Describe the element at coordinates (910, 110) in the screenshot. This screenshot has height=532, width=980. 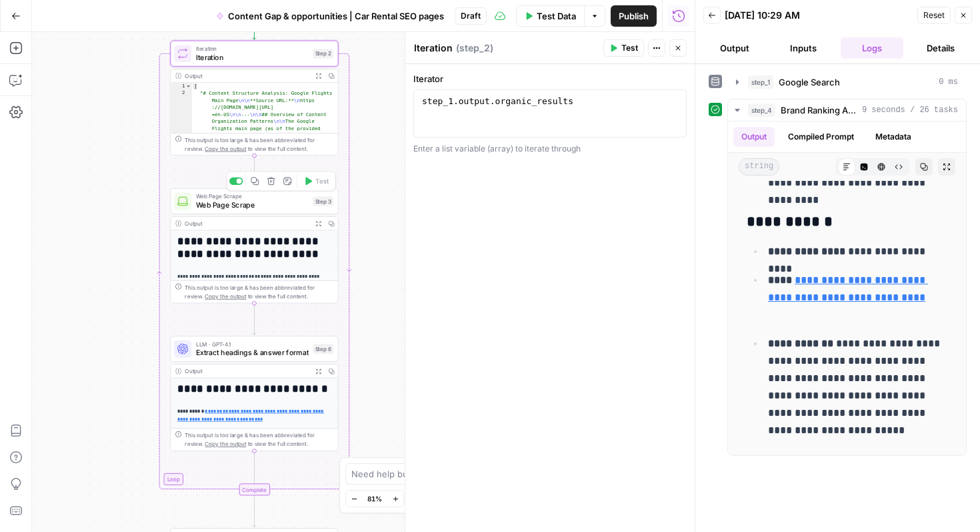
I see `span: 9 seconds / 26 tasks` at that location.